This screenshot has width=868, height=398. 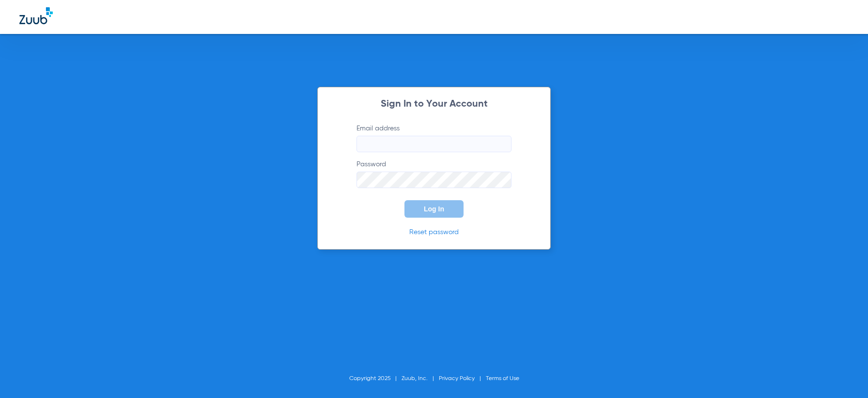 I want to click on a: Reset password, so click(x=434, y=232).